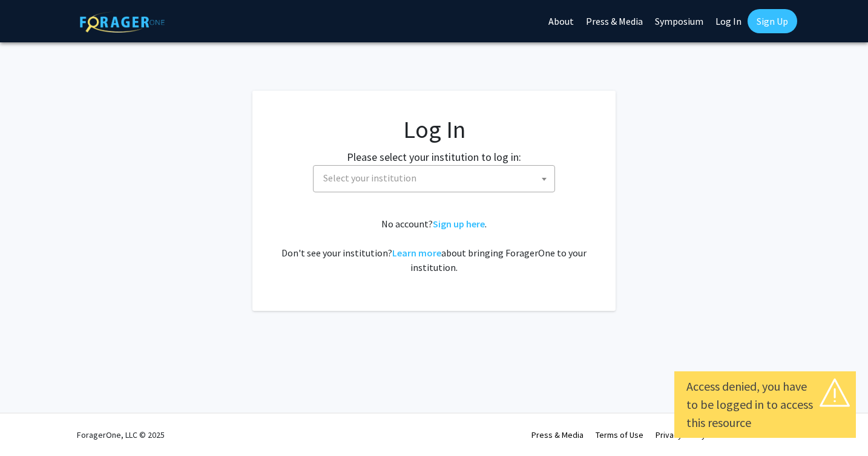  Describe the element at coordinates (417, 253) in the screenshot. I see `a: Learn more about bringing ForagerOne to your institution` at that location.